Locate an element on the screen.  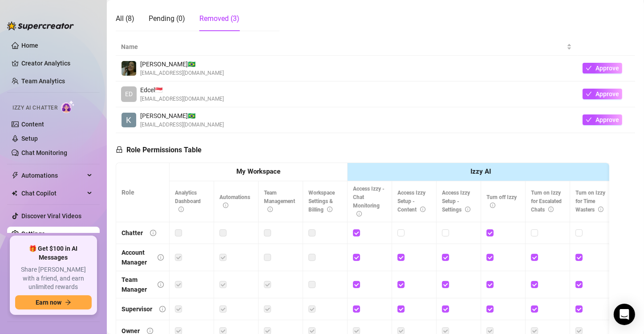
img: Kauany De Fátima is located at coordinates (129, 68).